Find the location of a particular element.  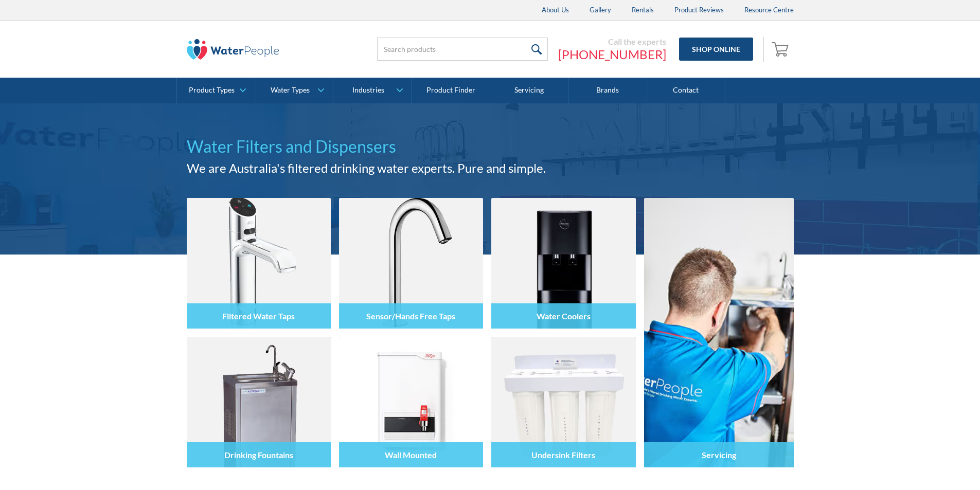

a: Product Finder is located at coordinates (451, 90).